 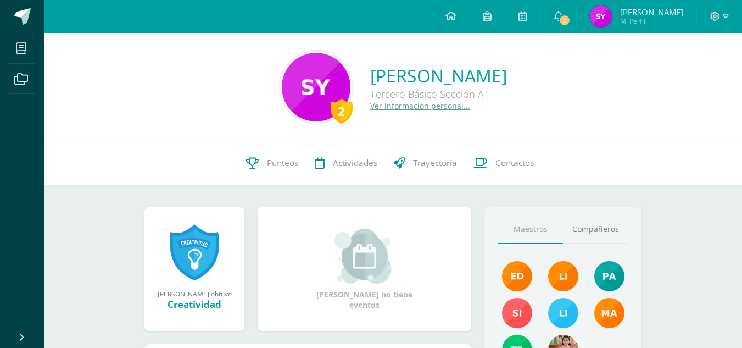 I want to click on img: a238a225a6b68594bd4e8eefc8566e6e.png, so click(x=601, y=16).